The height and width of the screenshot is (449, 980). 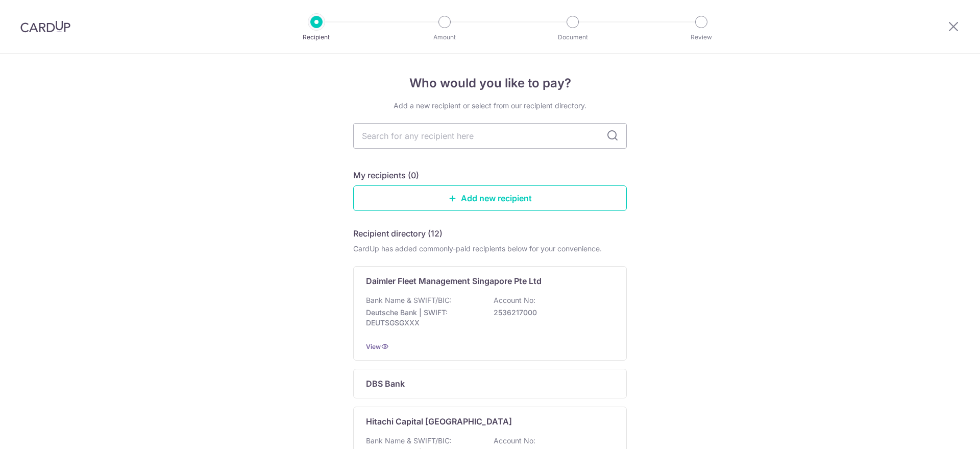 What do you see at coordinates (490, 248) in the screenshot?
I see `div: CardUp has added commonly-paid recipients below for your convenience.` at bounding box center [490, 248].